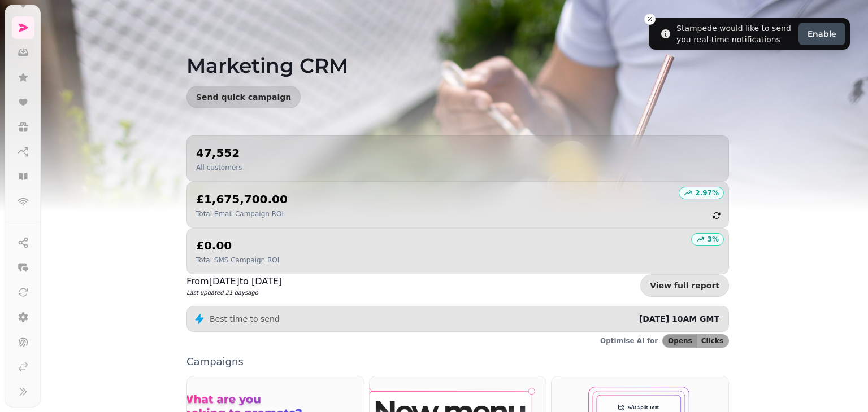  I want to click on button: refresh, so click(716, 216).